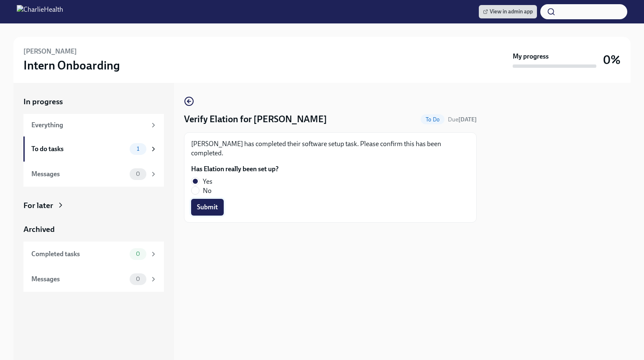 The width and height of the screenshot is (644, 360). I want to click on a: For later, so click(94, 205).